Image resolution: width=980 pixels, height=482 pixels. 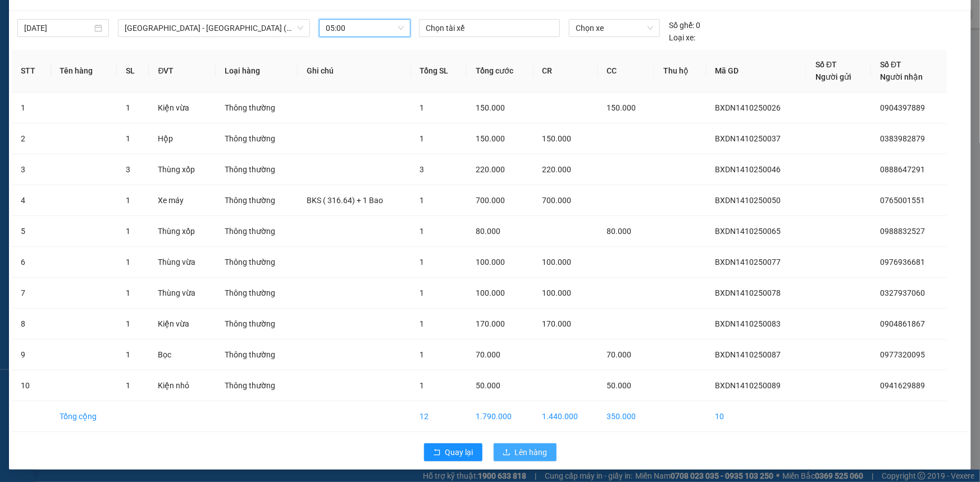 What do you see at coordinates (58, 28) in the screenshot?
I see `input: 14/10/2025` at bounding box center [58, 28].